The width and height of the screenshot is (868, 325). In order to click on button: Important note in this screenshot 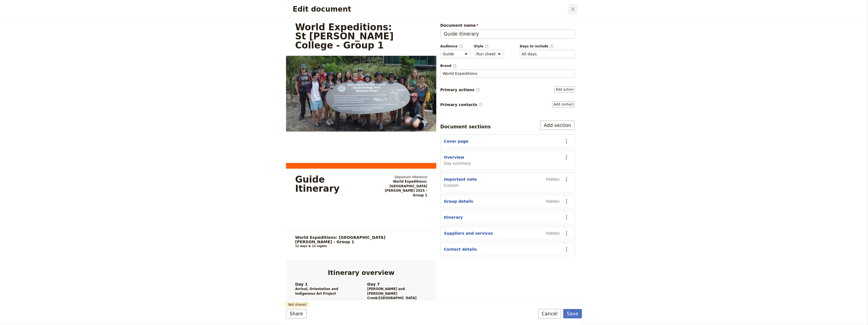, I will do `click(461, 179)`.